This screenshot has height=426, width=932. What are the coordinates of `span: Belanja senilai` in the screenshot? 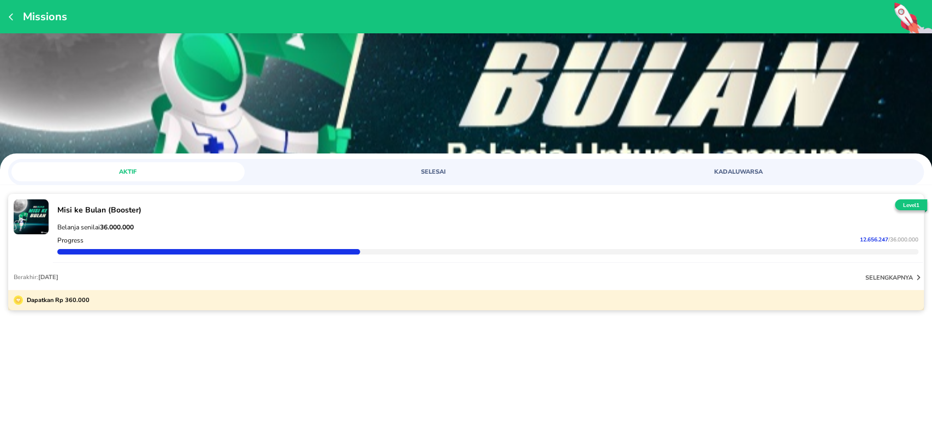 It's located at (96, 227).